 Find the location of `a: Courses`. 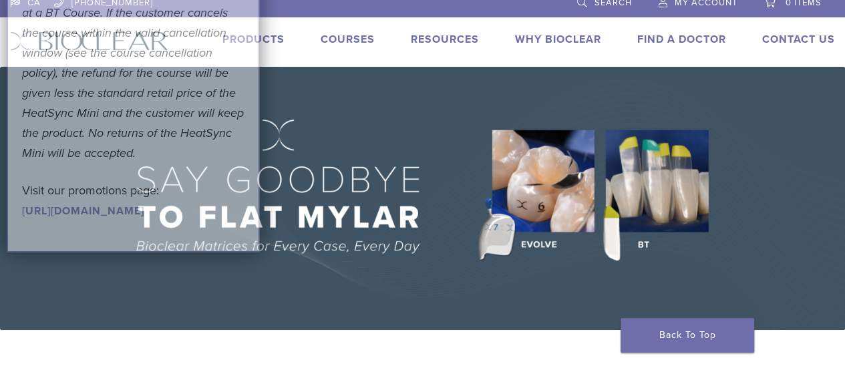

a: Courses is located at coordinates (347, 39).